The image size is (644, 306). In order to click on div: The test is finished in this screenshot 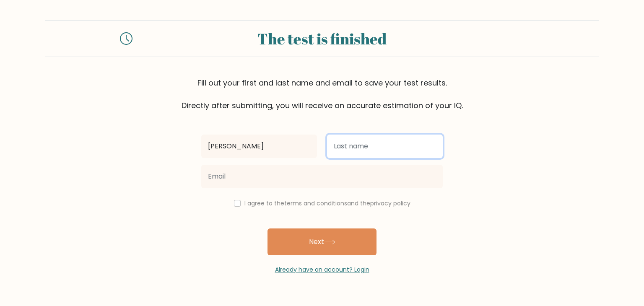, I will do `click(322, 38)`.